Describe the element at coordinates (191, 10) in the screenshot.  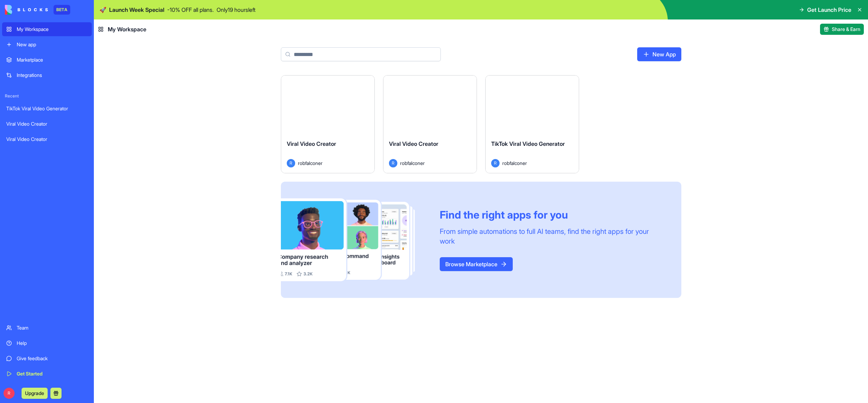
I see `p: - 10 % OFF all plans.` at that location.